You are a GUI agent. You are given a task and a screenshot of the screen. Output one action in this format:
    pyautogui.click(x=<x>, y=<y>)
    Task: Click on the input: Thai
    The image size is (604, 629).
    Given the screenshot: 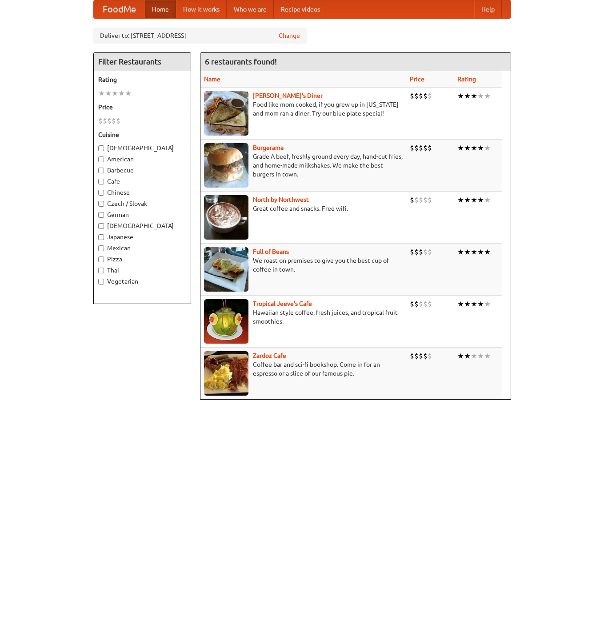 What is the action you would take?
    pyautogui.click(x=101, y=270)
    